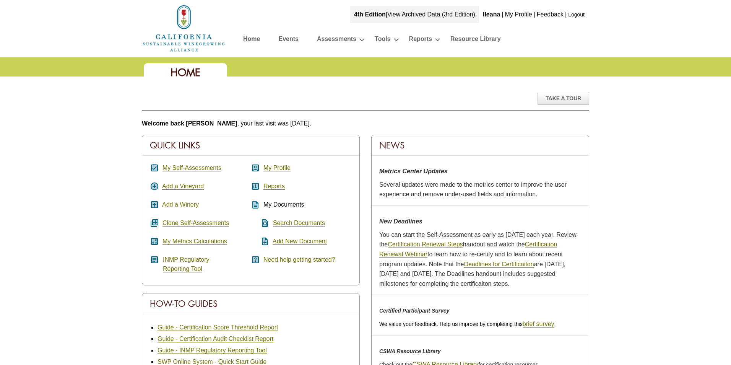 Image resolution: width=731 pixels, height=365 pixels. Describe the element at coordinates (154, 168) in the screenshot. I see `i: assignment_turned_in` at that location.